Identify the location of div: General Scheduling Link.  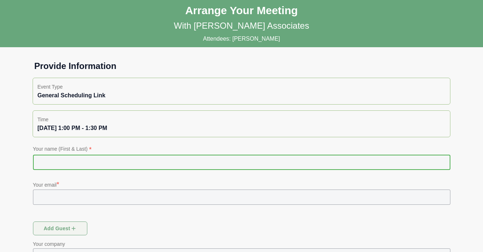
(241, 95).